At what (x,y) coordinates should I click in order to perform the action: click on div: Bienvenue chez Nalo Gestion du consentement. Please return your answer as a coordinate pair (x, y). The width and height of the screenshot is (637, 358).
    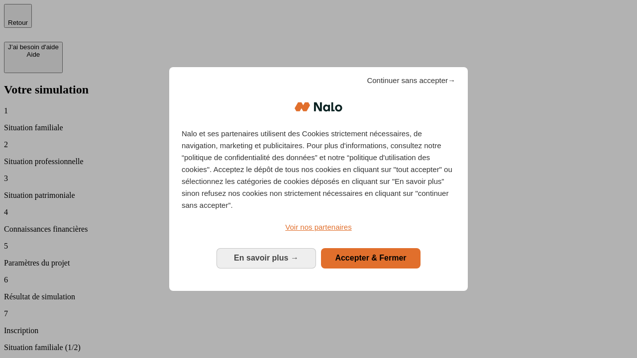
    Looking at the image, I should click on (318, 179).